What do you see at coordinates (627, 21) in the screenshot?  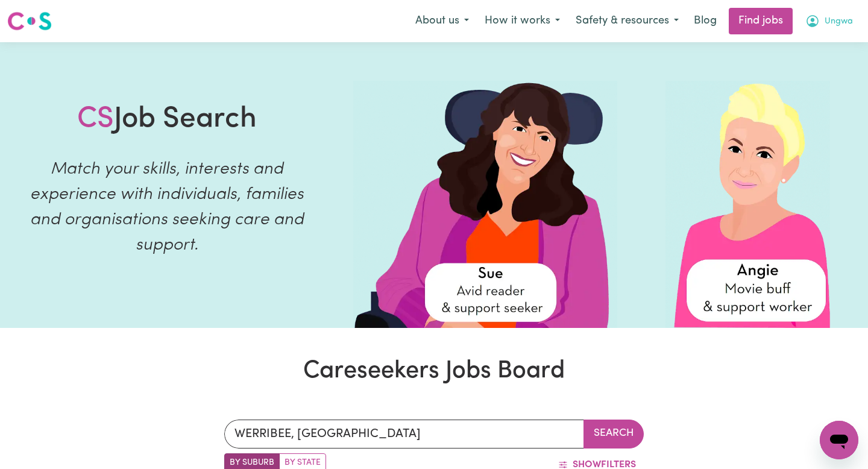 I see `button: Safety & resources` at bounding box center [627, 21].